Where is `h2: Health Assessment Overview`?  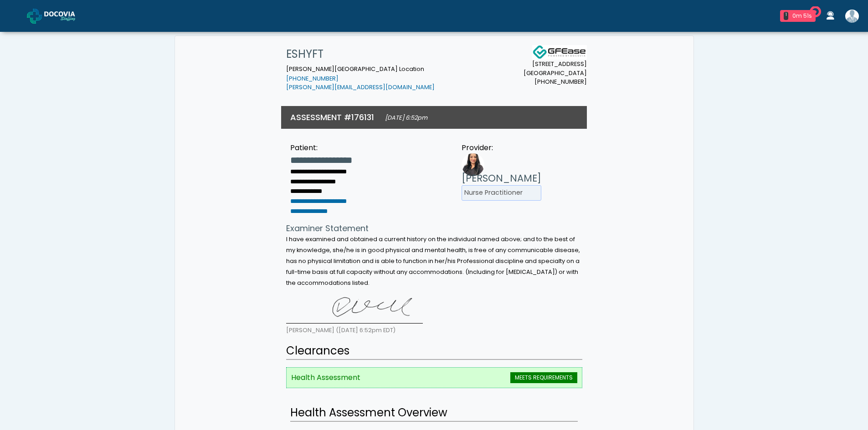
h2: Health Assessment Overview is located at coordinates (434, 413).